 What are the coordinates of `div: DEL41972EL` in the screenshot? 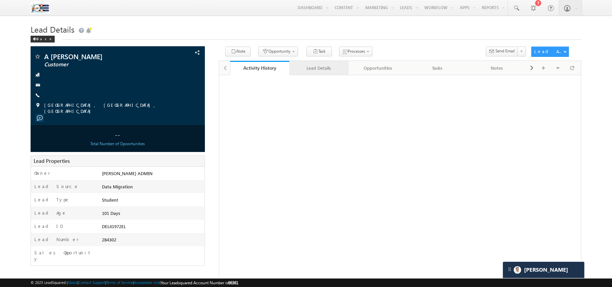 It's located at (152, 228).